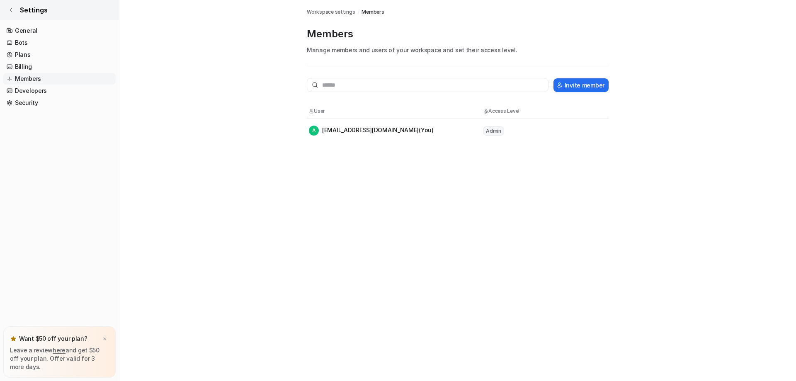 The width and height of the screenshot is (796, 381). What do you see at coordinates (59, 350) in the screenshot?
I see `a: here` at bounding box center [59, 350].